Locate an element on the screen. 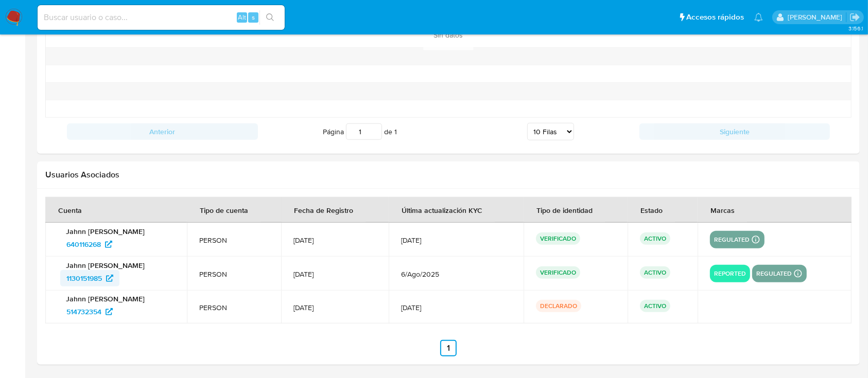 The image size is (868, 378). a: Salir is located at coordinates (854, 17).